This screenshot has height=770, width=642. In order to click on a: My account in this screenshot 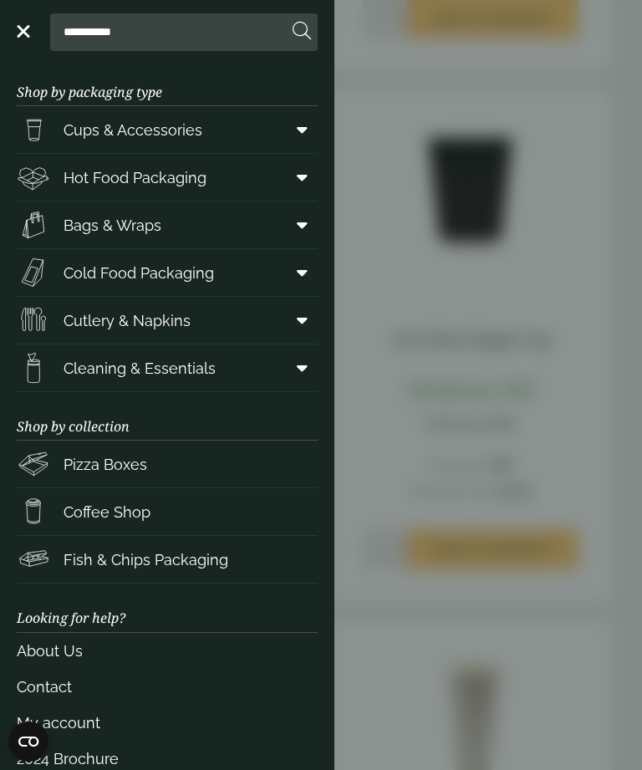, I will do `click(167, 722)`.